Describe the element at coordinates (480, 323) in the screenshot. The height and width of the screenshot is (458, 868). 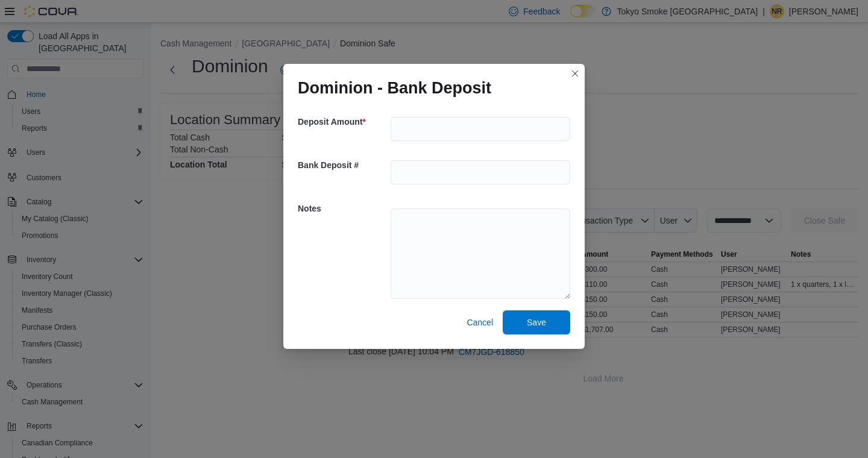
I see `span: Cancel` at that location.